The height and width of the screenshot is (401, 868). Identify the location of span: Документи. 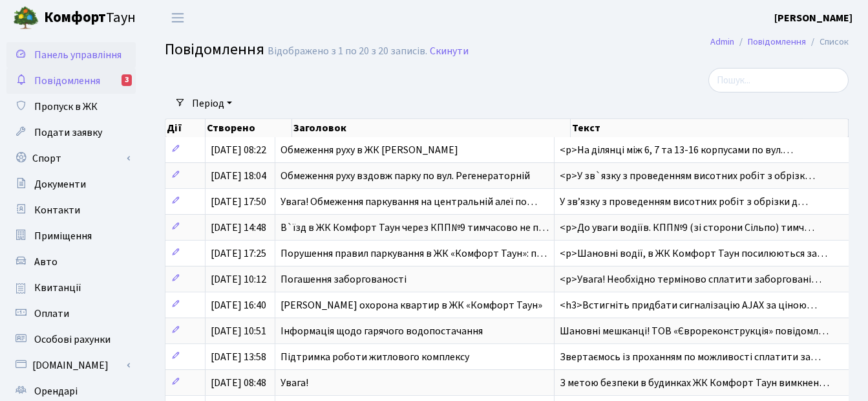
(60, 184).